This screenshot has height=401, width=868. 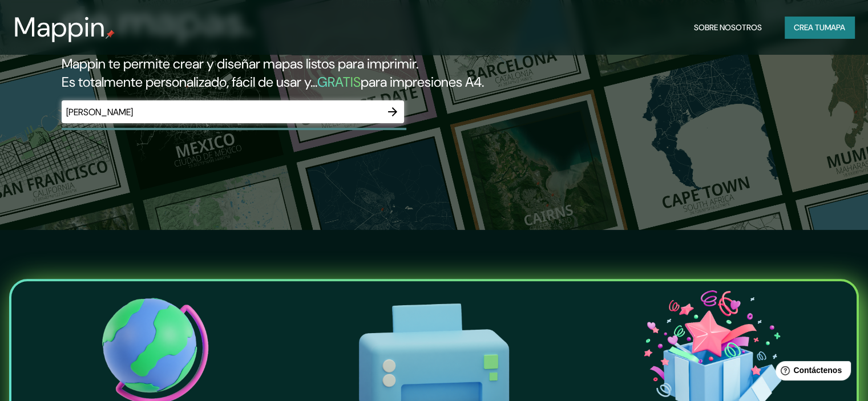 I want to click on font: Sobre nosotros, so click(x=728, y=28).